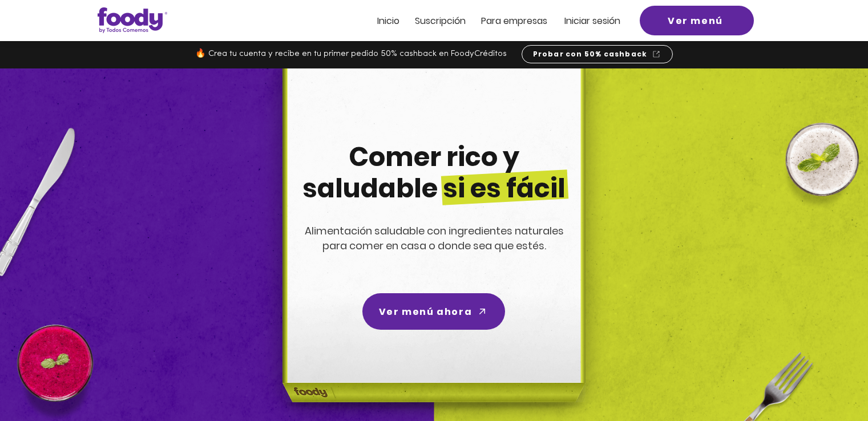  What do you see at coordinates (132, 20) in the screenshot?
I see `img: Logo_Foody V2.0.0 (3).png` at bounding box center [132, 20].